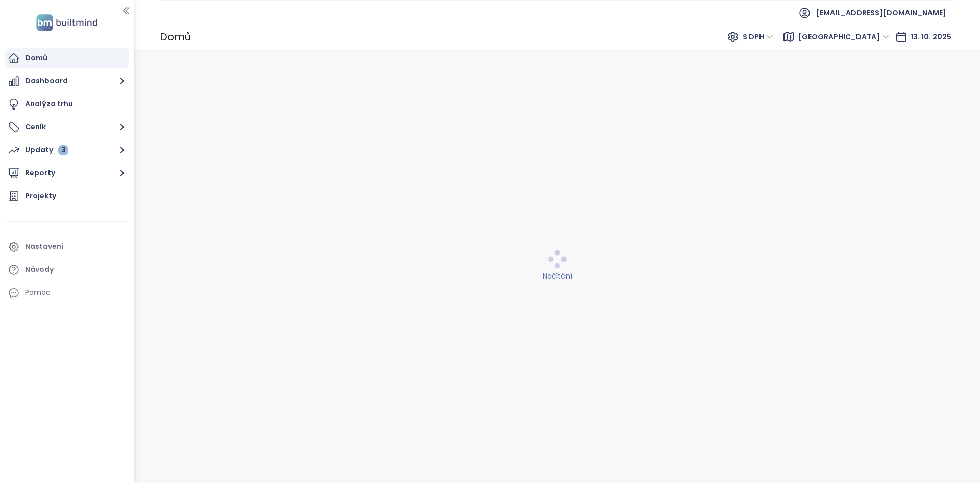 This screenshot has width=980, height=483. Describe the element at coordinates (47, 150) in the screenshot. I see `div: Updaty` at that location.